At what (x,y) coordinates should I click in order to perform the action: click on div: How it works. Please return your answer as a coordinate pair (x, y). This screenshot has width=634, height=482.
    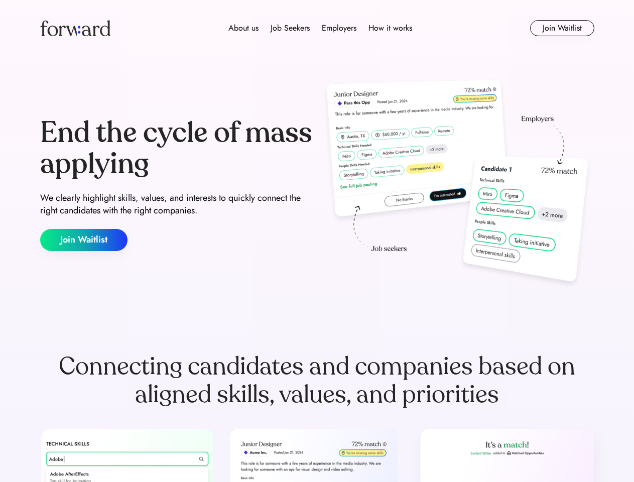
    Looking at the image, I should click on (390, 28).